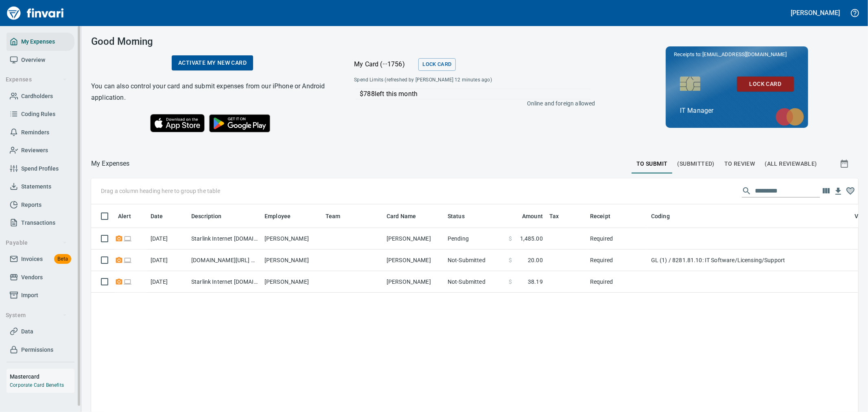  What do you see at coordinates (385, 64) in the screenshot?
I see `p: My Card (···1756)` at bounding box center [385, 64].